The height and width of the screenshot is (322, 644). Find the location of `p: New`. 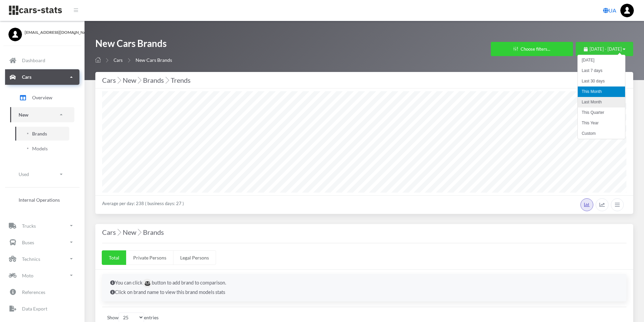

p: New is located at coordinates (23, 115).